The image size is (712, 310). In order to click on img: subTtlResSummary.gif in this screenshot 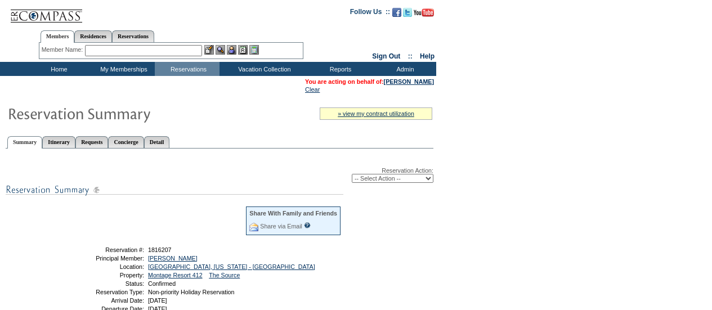, I will do `click(175, 190)`.